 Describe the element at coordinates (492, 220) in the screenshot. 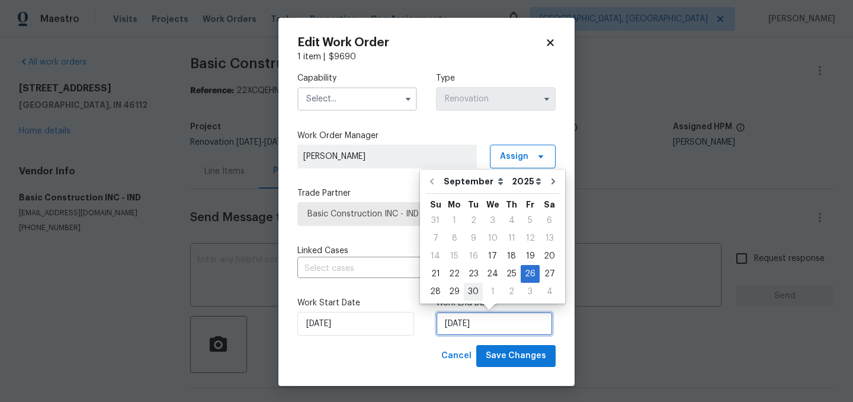

I see `div: Wed Sep 03 2025` at that location.